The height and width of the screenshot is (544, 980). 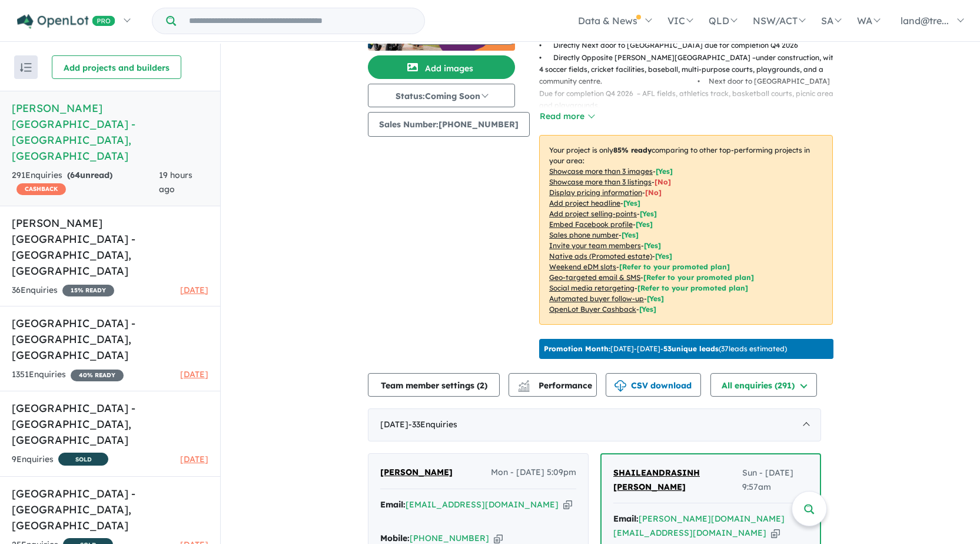 I want to click on u: Geo-targeted email & SMS, so click(x=595, y=277).